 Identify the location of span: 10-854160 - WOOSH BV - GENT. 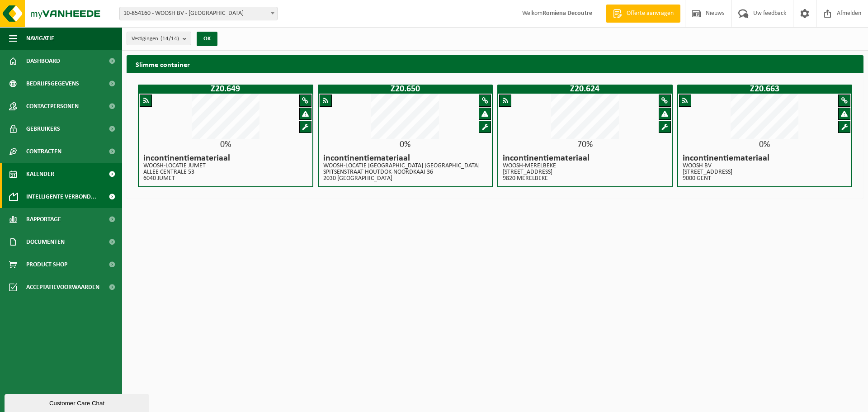
(198, 14).